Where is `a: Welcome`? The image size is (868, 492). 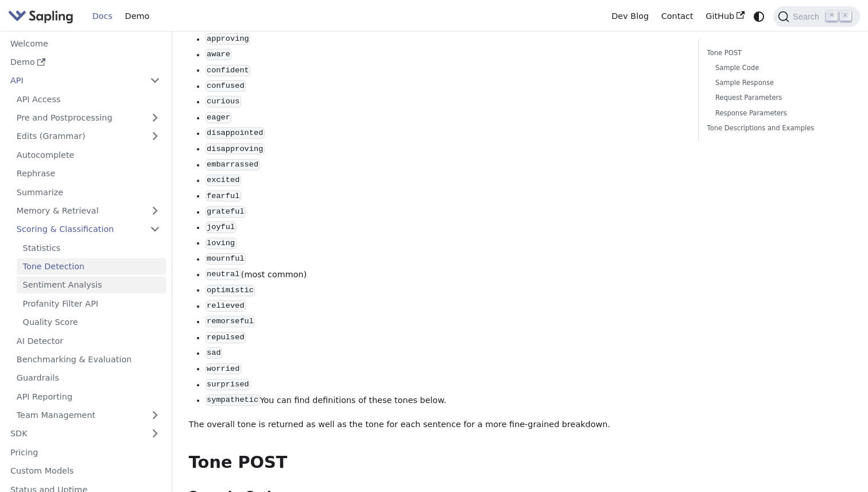
a: Welcome is located at coordinates (85, 43).